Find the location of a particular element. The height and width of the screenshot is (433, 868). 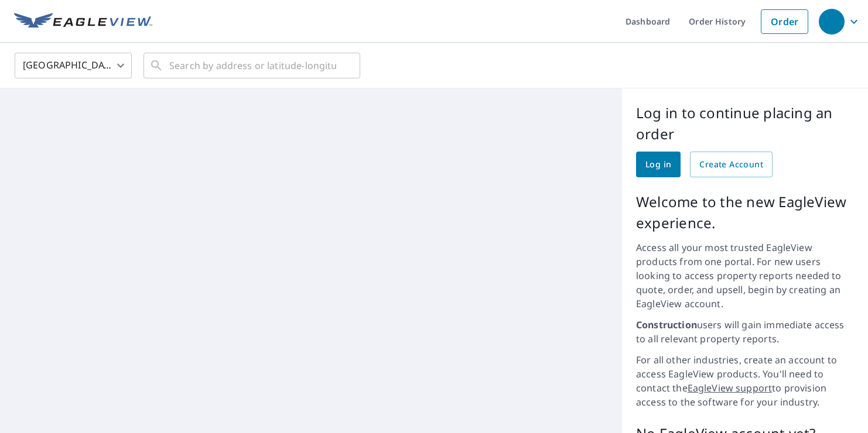

p: Access all your most trusted EagleView products from one portal. For new users looking to access ... is located at coordinates (745, 275).